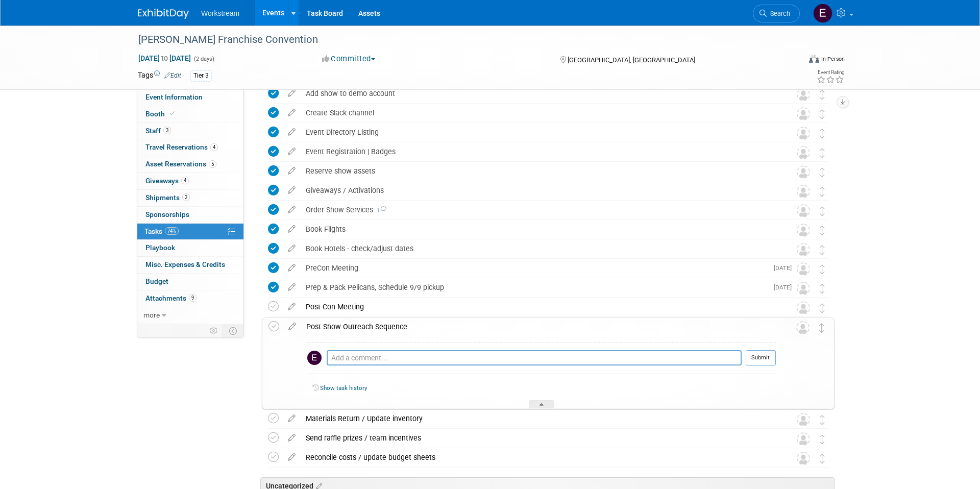 The width and height of the screenshot is (980, 489). Describe the element at coordinates (539, 248) in the screenshot. I see `div: Book Hotels - check/adjust dates` at that location.